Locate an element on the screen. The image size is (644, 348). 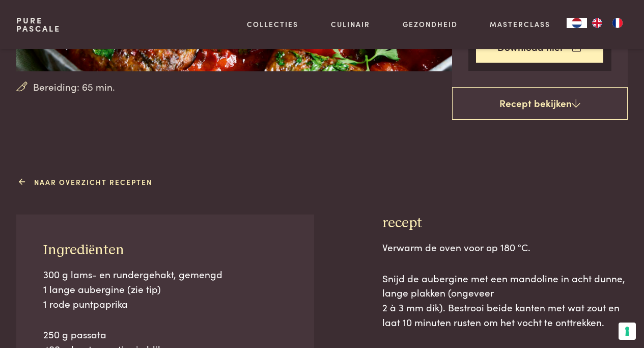
span: 1 rode puntpaprika is located at coordinates (86, 303).